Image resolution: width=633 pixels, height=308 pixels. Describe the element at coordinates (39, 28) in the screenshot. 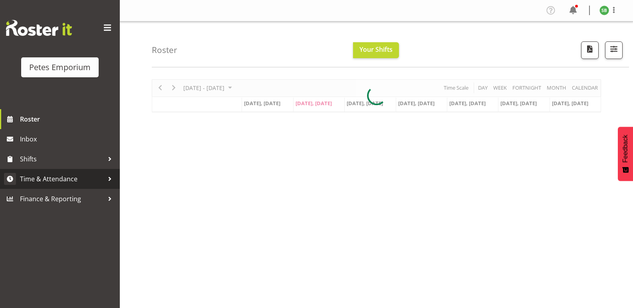

I see `img: Rosterit website logo` at that location.